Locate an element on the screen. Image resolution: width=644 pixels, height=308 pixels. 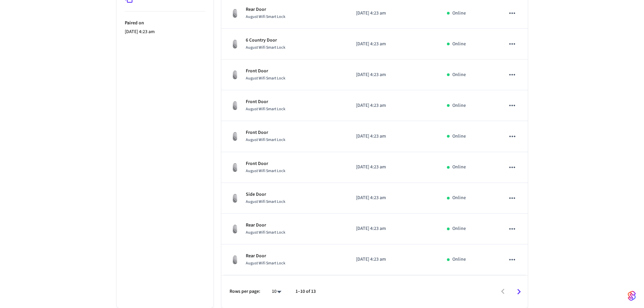
p: Side Door is located at coordinates (265, 195).